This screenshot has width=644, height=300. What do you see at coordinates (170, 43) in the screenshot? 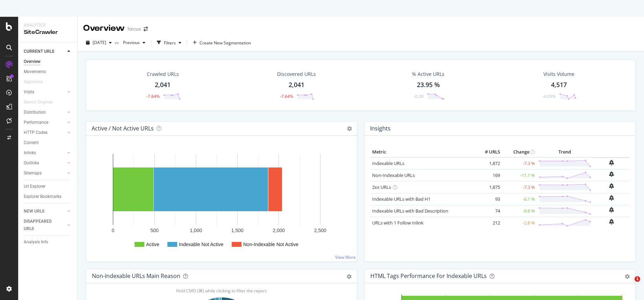
I see `div: Filters` at bounding box center [170, 43].